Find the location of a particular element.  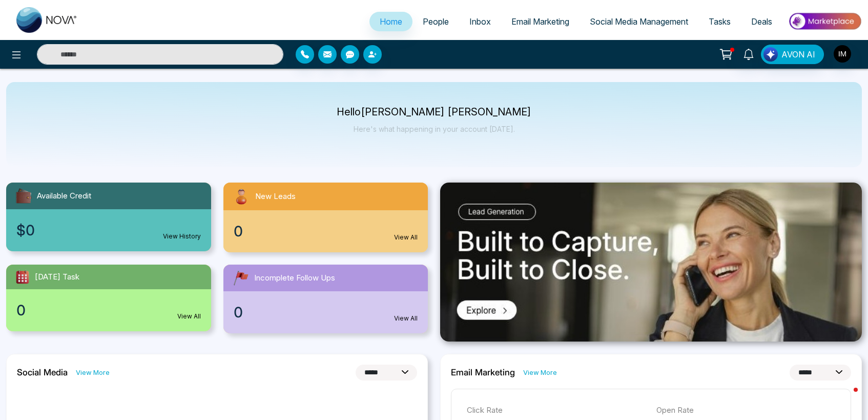

img: todayTask.svg is located at coordinates (23, 277).